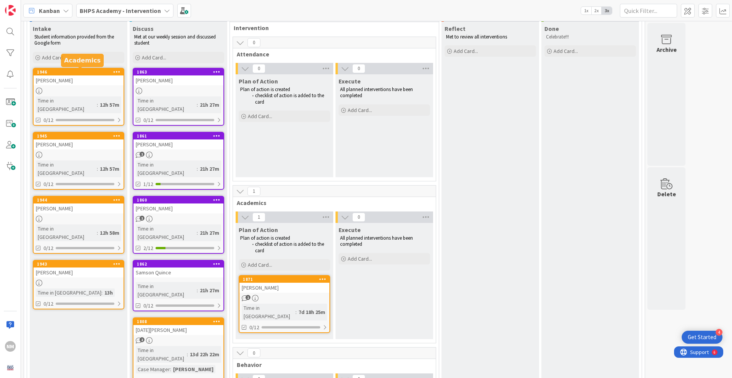 Image resolution: width=732 pixels, height=378 pixels. What do you see at coordinates (290, 247) in the screenshot?
I see `span: checklist of action is added to the card` at bounding box center [290, 247].